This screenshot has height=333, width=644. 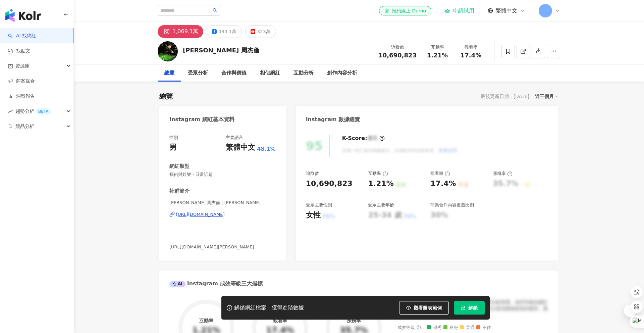 What do you see at coordinates (460, 11) in the screenshot?
I see `a: 申請試用` at bounding box center [460, 11].